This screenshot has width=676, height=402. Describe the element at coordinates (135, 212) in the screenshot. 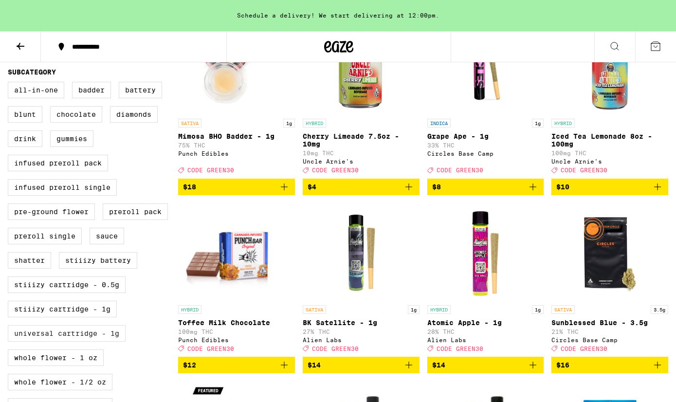

I see `label: Preroll Pack` at that location.